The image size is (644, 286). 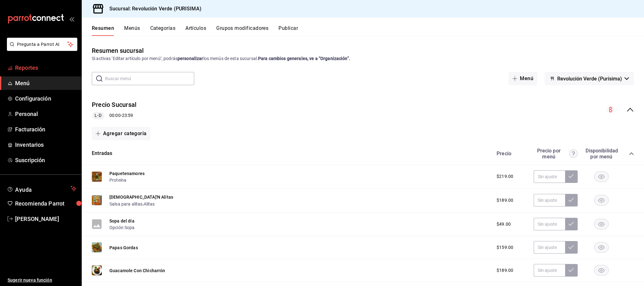 I want to click on span: $159.00, so click(x=505, y=247).